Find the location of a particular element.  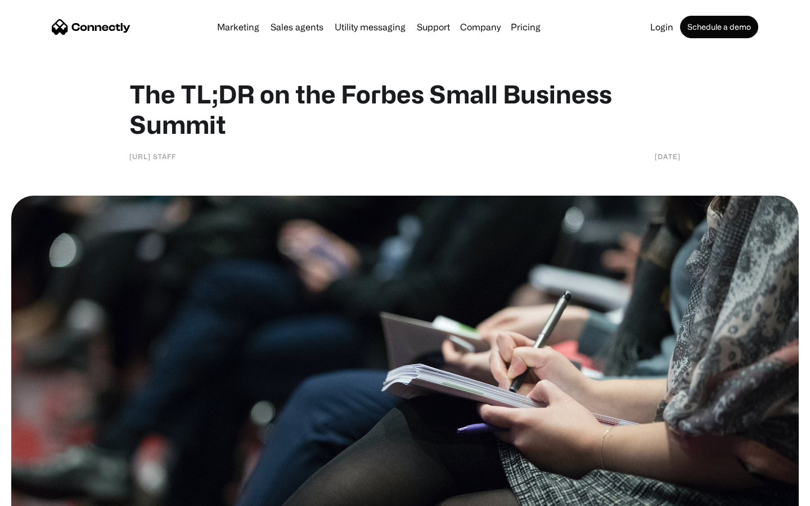

a: Pricing is located at coordinates (525, 27).